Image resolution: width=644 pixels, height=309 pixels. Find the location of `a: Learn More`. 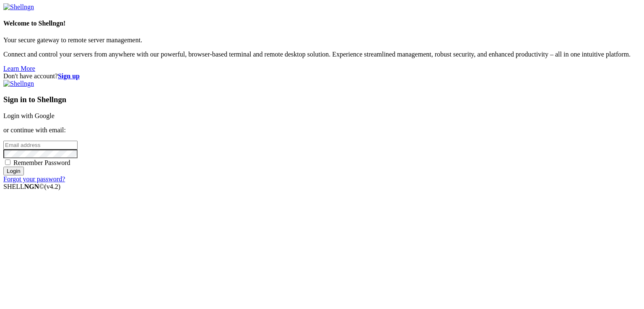

a: Learn More is located at coordinates (19, 68).